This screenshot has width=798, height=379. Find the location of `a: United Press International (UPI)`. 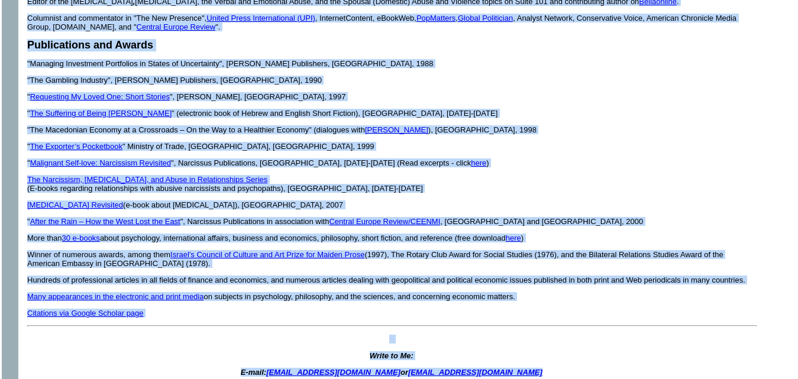

a: United Press International (UPI) is located at coordinates (261, 18).